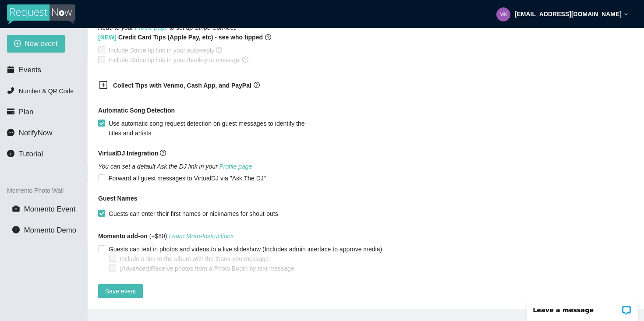 The height and width of the screenshot is (321, 644). I want to click on a: Learn More, so click(184, 236).